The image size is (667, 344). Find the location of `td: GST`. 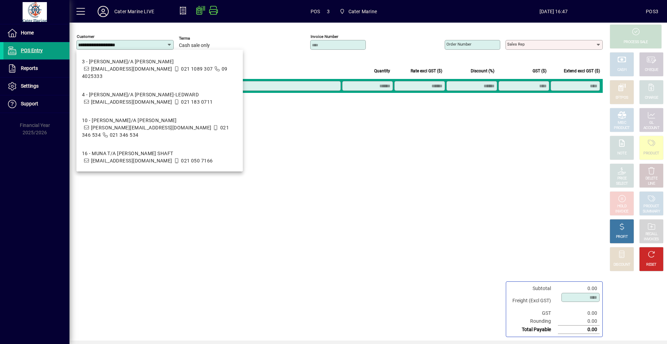

td: GST is located at coordinates (533, 313).